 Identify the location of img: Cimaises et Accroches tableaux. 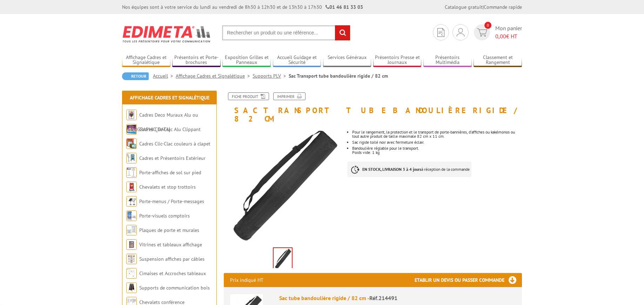
(131, 273).